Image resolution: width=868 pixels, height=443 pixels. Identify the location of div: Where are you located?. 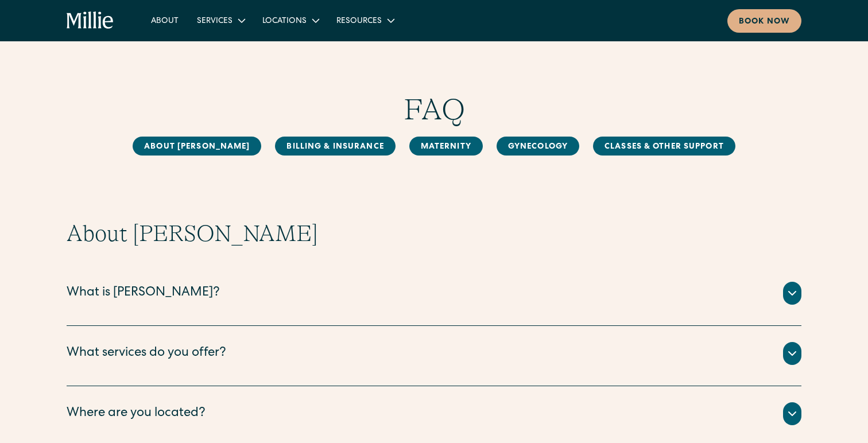
(136, 414).